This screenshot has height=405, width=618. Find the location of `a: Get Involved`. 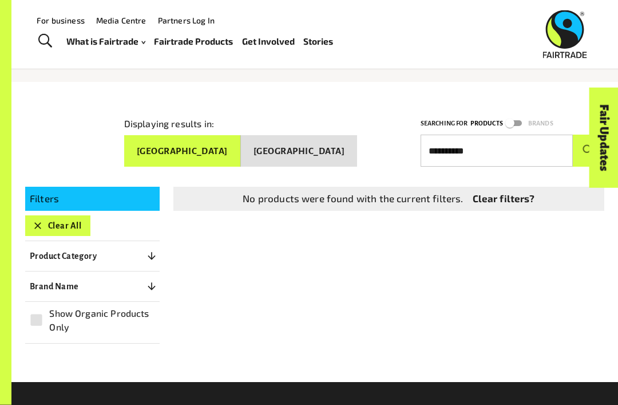

a: Get Involved is located at coordinates (269, 41).